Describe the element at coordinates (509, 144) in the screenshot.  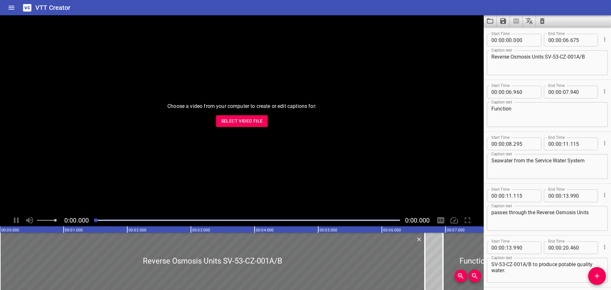
I see `input: 08` at that location.